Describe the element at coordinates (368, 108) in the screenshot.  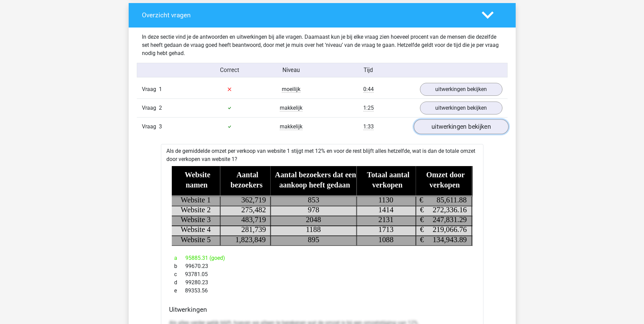
I see `span: 1:25` at that location.